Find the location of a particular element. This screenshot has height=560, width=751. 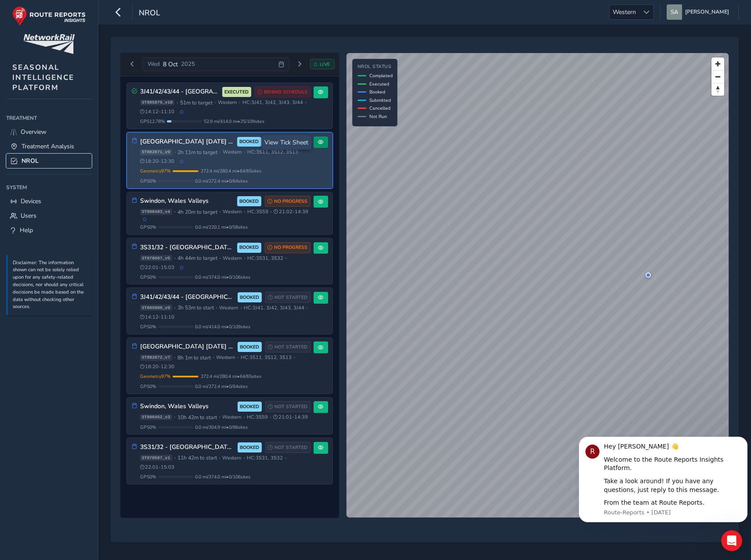

span: 0.0 mi / 414.0 mi • 0 / 109 sites is located at coordinates (222, 326).